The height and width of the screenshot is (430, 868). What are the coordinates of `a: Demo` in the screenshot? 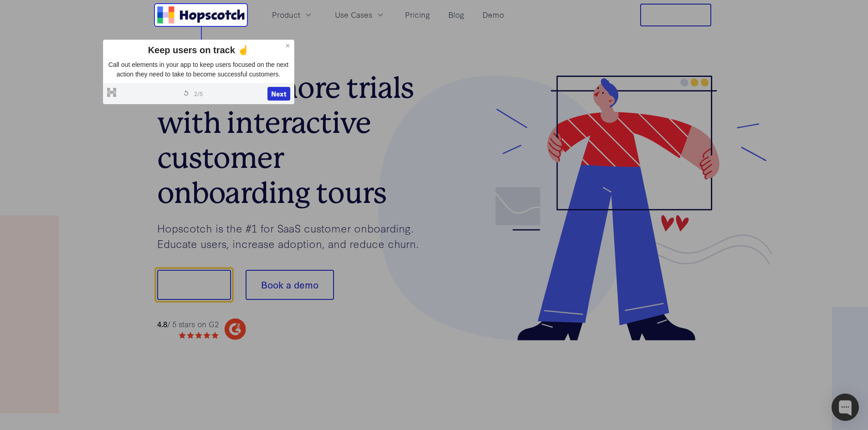 It's located at (493, 15).